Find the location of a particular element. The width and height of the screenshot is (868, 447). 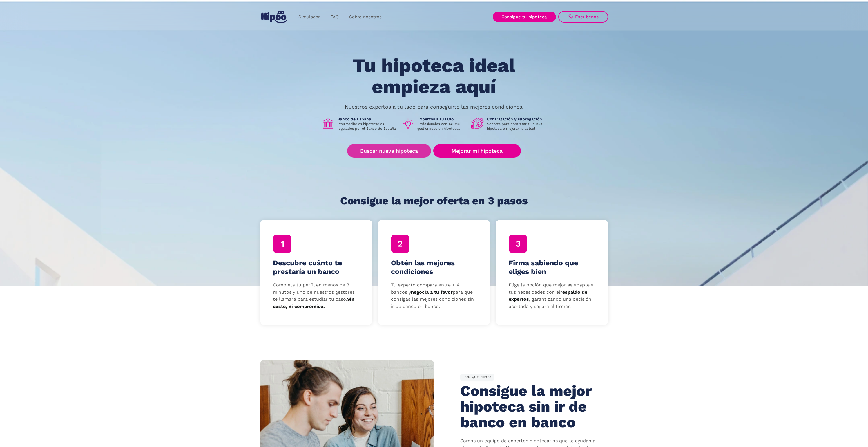

strong: Sin coste, ni compromiso. is located at coordinates (313, 303).